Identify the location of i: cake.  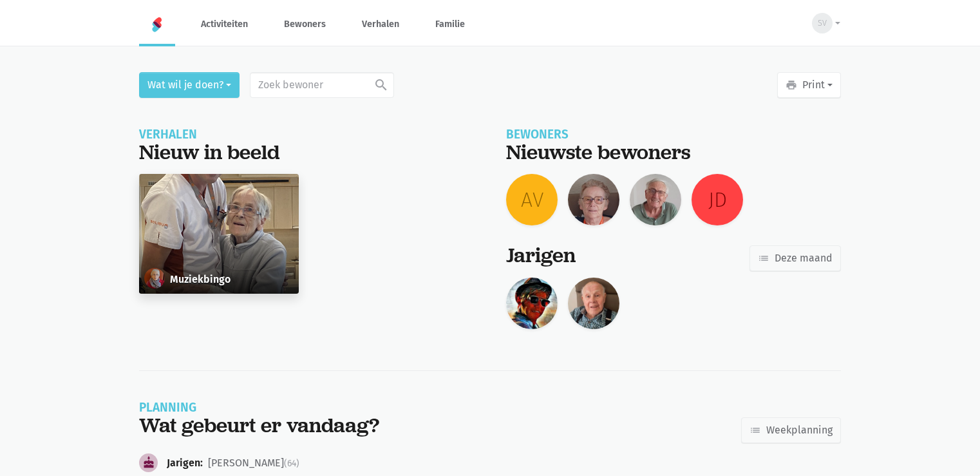
(149, 462).